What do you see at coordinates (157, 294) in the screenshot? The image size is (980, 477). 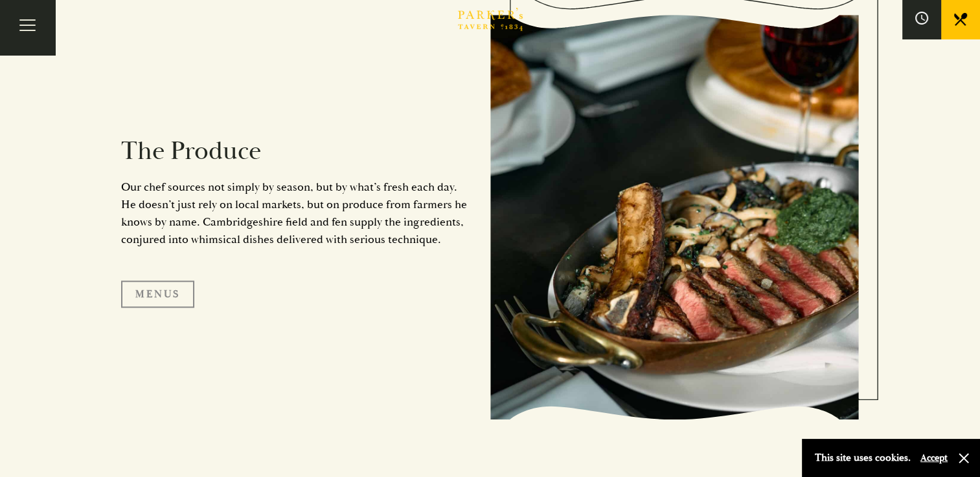 I see `a: Menus` at bounding box center [157, 294].